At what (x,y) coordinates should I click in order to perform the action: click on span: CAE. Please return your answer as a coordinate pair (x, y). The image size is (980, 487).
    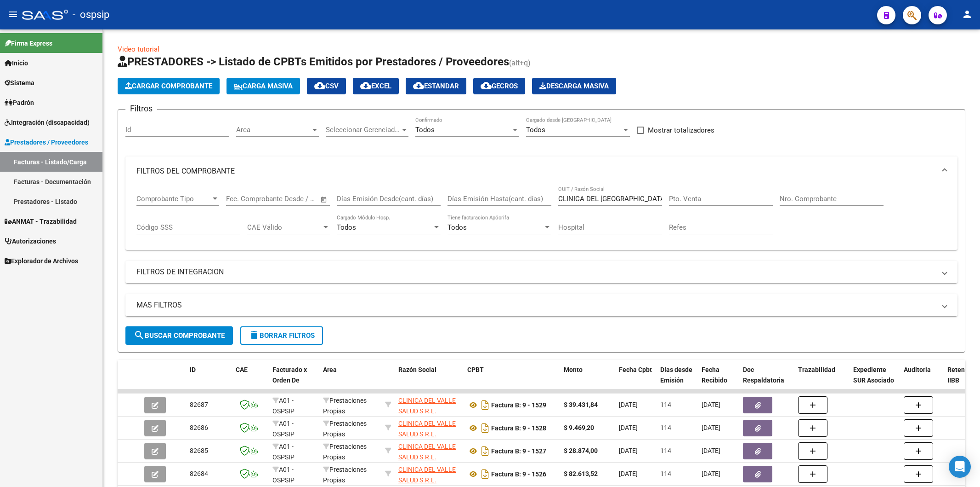
    Looking at the image, I should click on (242, 370).